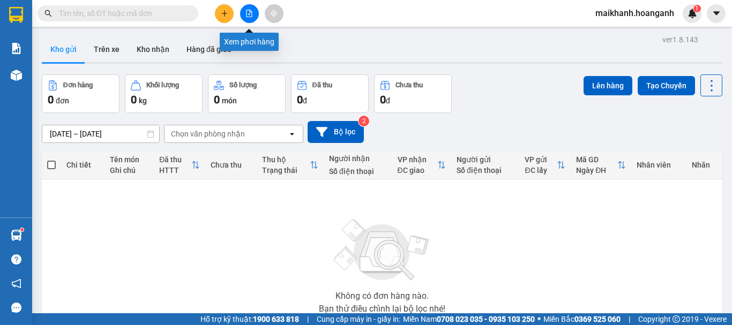  What do you see at coordinates (143, 101) in the screenshot?
I see `span: kg` at bounding box center [143, 101].